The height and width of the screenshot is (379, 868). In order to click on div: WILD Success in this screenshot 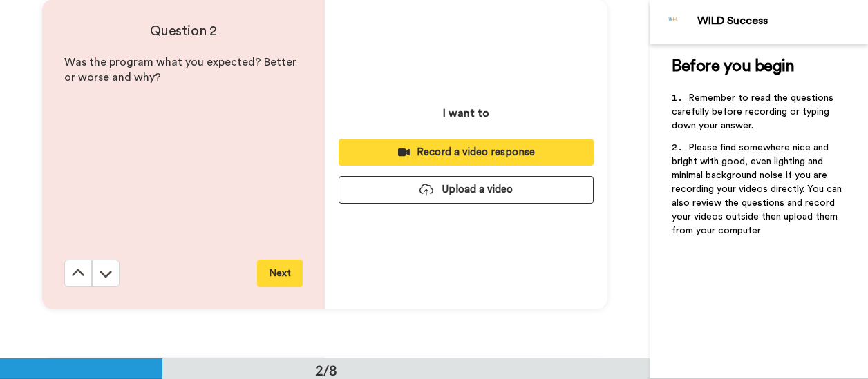, I will do `click(782, 21)`.